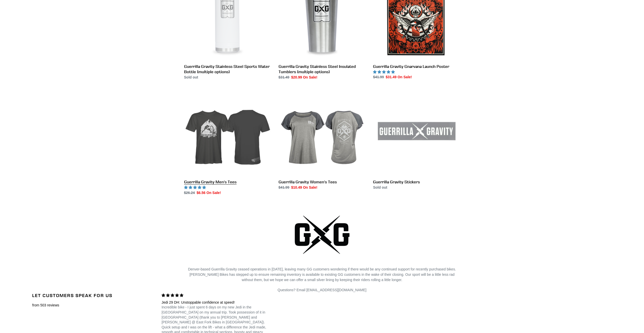 Image resolution: width=644 pixels, height=333 pixels. I want to click on div: 5 stars, so click(214, 296).